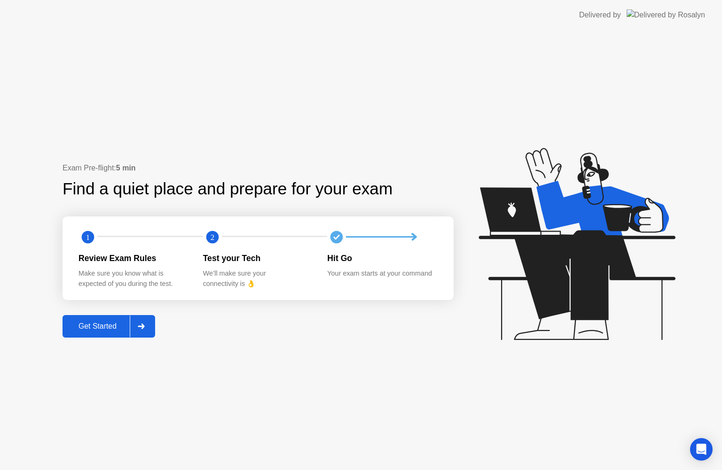 The image size is (722, 470). Describe the element at coordinates (88, 237) in the screenshot. I see `text: 1` at that location.